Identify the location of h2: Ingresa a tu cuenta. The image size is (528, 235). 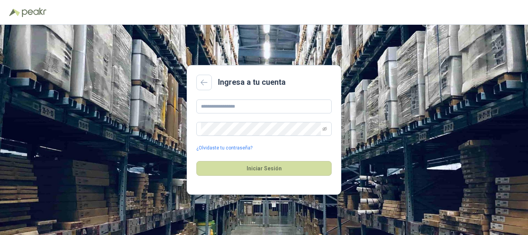
(252, 82).